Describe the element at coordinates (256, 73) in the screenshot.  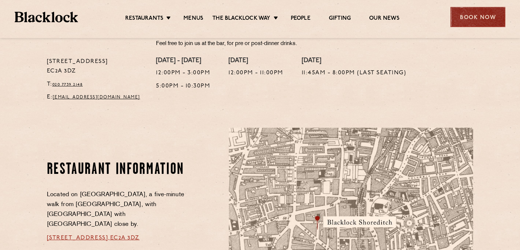
I see `p: 12:00pm - 11:00pm` at that location.